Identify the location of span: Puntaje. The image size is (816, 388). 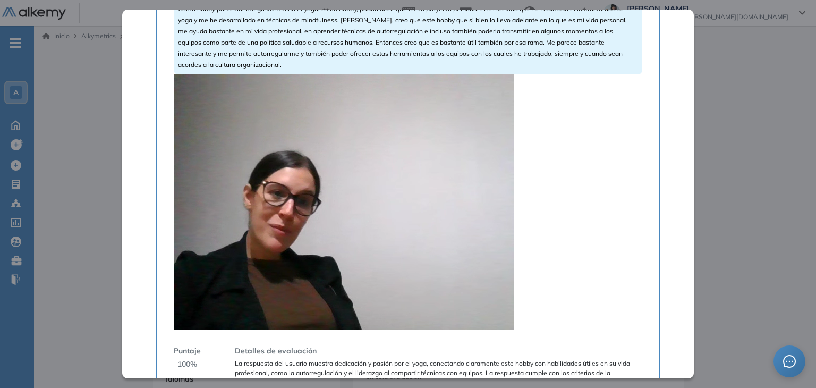
(187, 350).